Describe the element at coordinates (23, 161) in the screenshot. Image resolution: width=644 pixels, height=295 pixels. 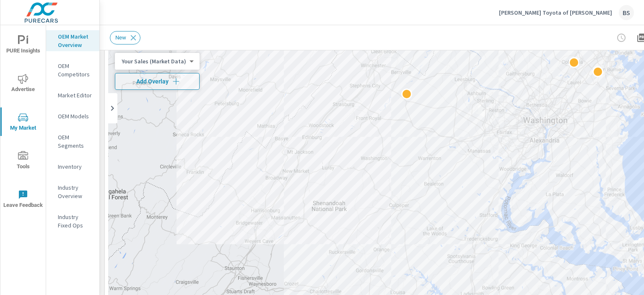
I see `span: Tools` at that location.